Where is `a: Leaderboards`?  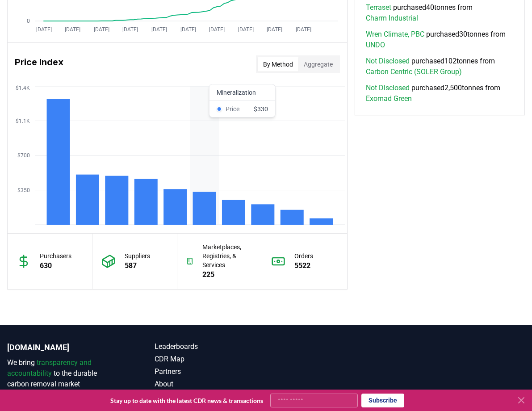 a: Leaderboards is located at coordinates (210, 347).